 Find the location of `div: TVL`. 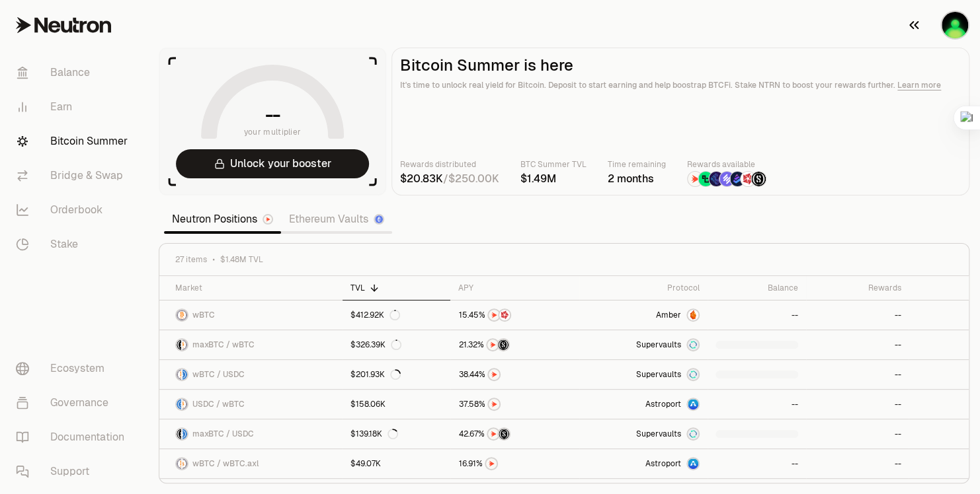

div: TVL is located at coordinates (397, 288).